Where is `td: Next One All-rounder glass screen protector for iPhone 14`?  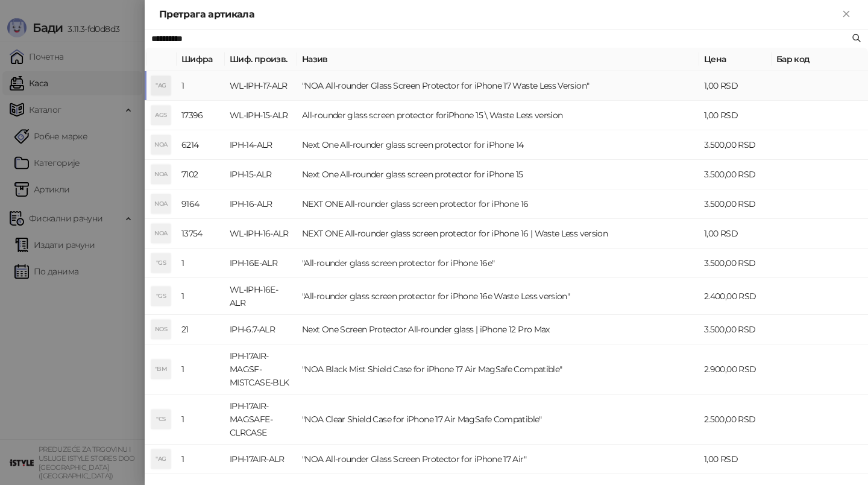 td: Next One All-rounder glass screen protector for iPhone 14 is located at coordinates (498, 145).